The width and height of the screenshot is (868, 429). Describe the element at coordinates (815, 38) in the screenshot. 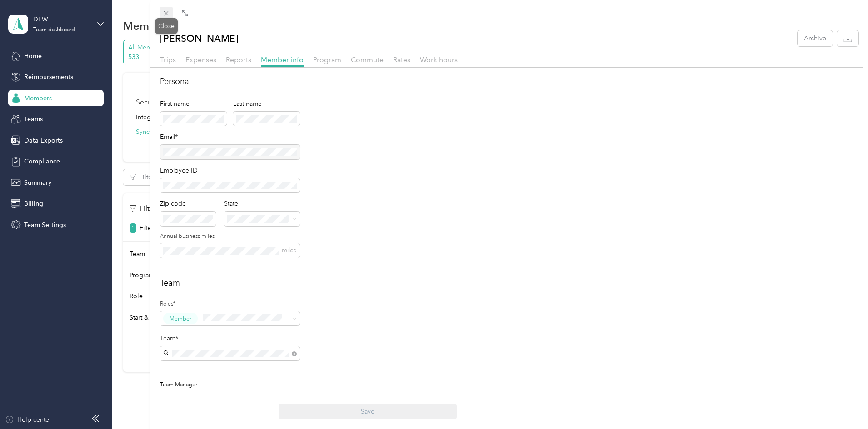

I see `button: Archive` at that location.